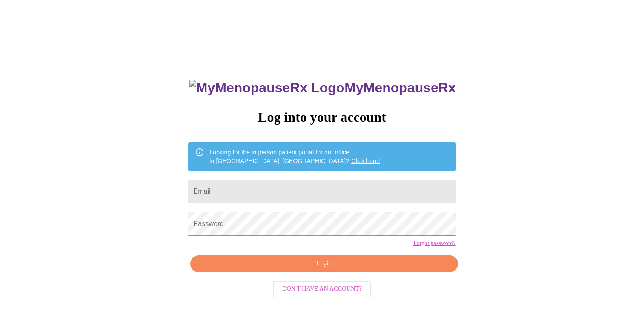  Describe the element at coordinates (324, 264) in the screenshot. I see `button: Login` at that location.